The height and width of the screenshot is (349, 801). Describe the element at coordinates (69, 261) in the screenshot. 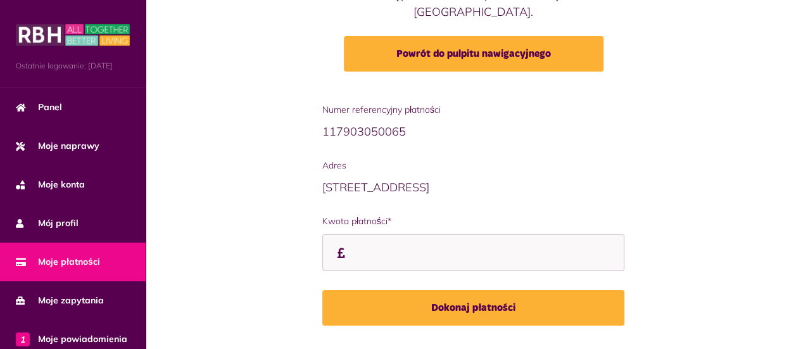

I see `font: Moje płatności` at that location.